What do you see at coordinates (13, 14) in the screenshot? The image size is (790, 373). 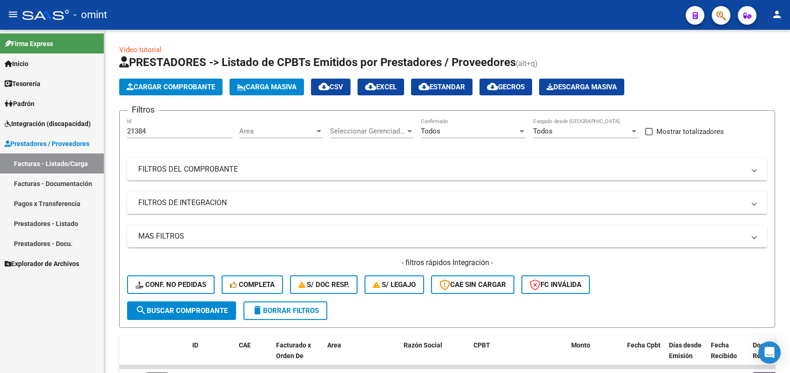 I see `mat-icon: menu` at bounding box center [13, 14].